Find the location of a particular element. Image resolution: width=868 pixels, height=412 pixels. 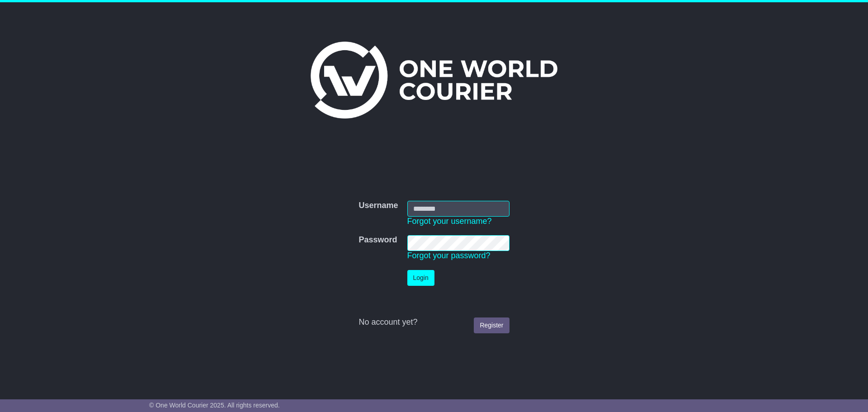

a: Forgot your password? is located at coordinates (449, 256).